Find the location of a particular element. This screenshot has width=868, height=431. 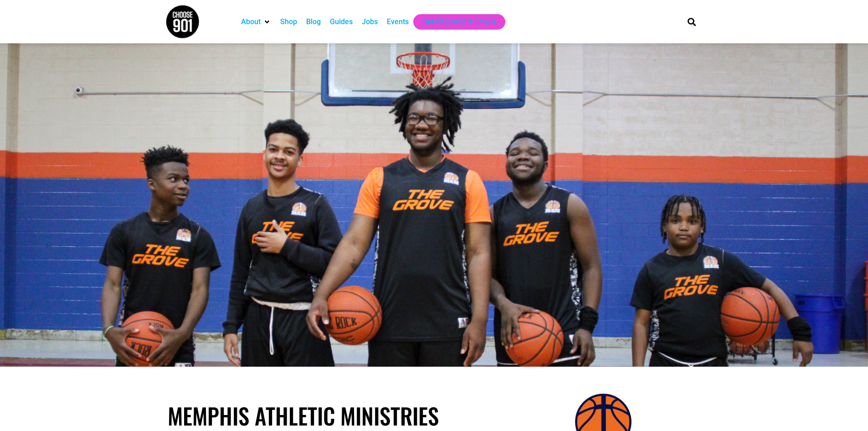

a: Events is located at coordinates (398, 22).